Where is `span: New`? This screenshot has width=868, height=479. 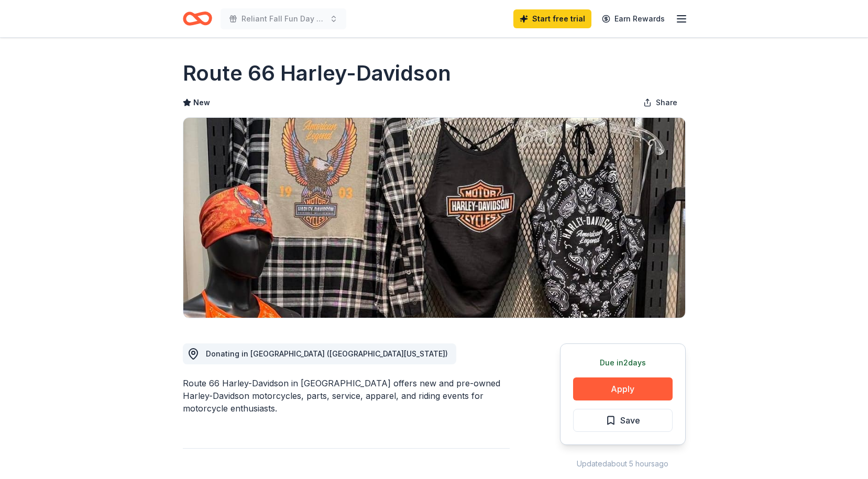
span: New is located at coordinates (202, 103).